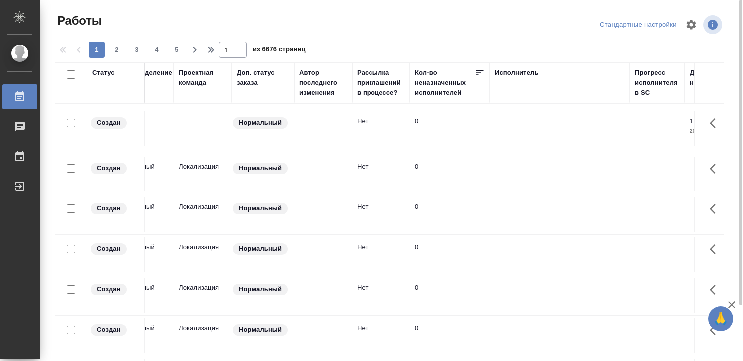  What do you see at coordinates (137, 50) in the screenshot?
I see `button: 3` at bounding box center [137, 50].